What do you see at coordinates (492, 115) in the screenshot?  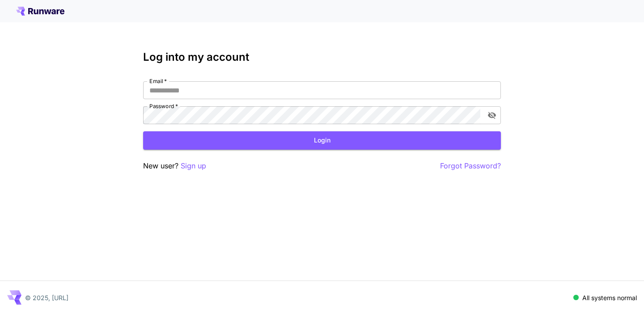 I see `button: toggle password visibility` at bounding box center [492, 115].